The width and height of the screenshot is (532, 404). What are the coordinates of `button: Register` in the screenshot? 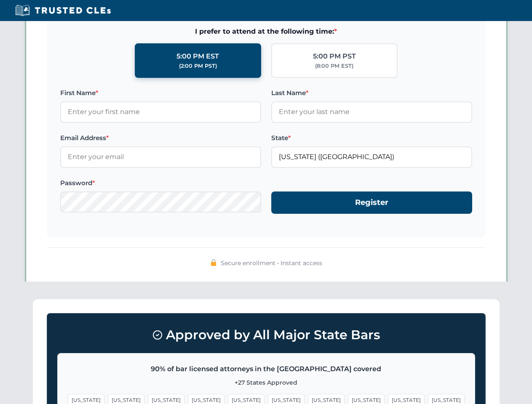 It's located at (372, 203).